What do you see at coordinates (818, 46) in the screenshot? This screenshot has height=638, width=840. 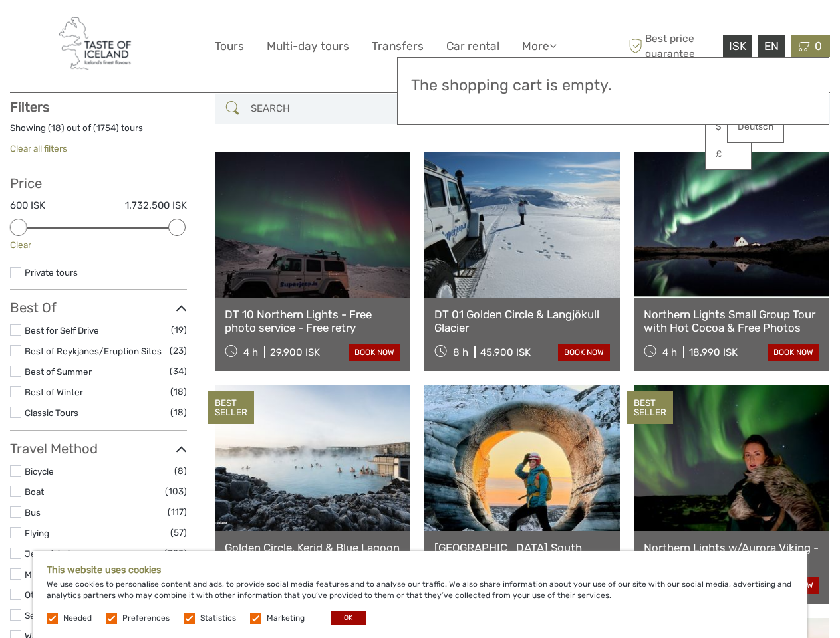 I see `span: 0` at bounding box center [818, 46].